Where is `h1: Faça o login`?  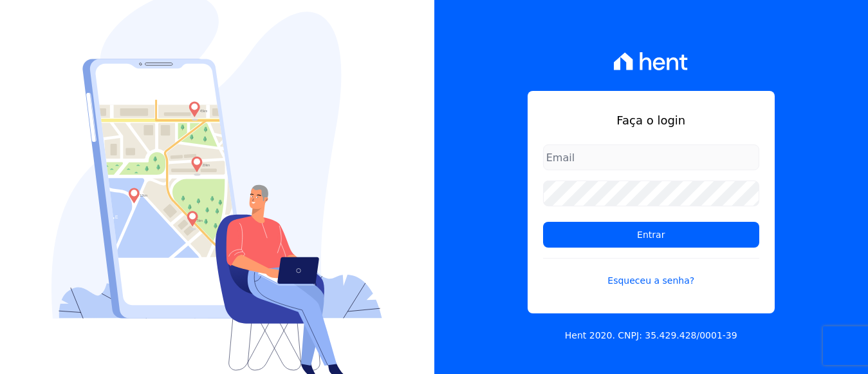 h1: Faça o login is located at coordinates (651, 120).